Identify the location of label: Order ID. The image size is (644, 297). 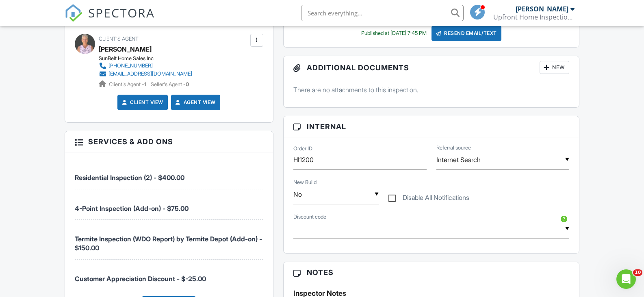
(302, 149).